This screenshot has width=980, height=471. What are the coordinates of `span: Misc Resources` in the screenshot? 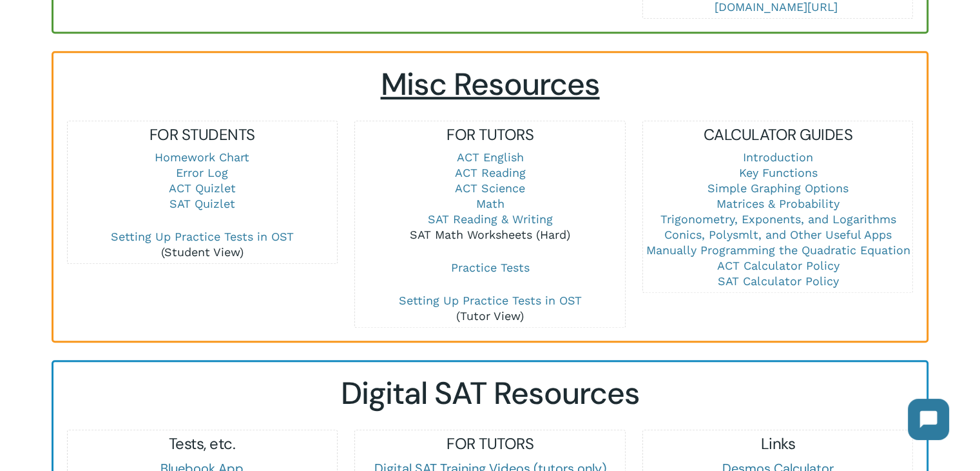 It's located at (490, 84).